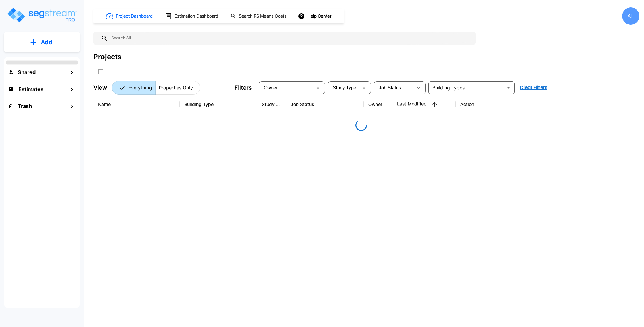 The image size is (644, 327). I want to click on th: Name, so click(137, 104).